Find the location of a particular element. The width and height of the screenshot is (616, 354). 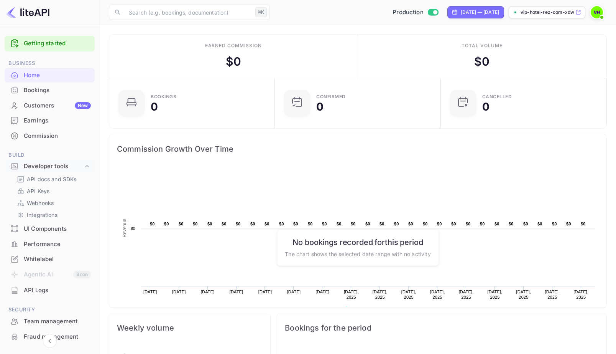

img: VIP Hotel-rez.com is located at coordinates (597, 12).